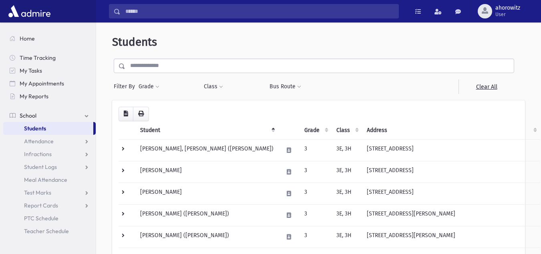  Describe the element at coordinates (27, 38) in the screenshot. I see `span: Home` at that location.